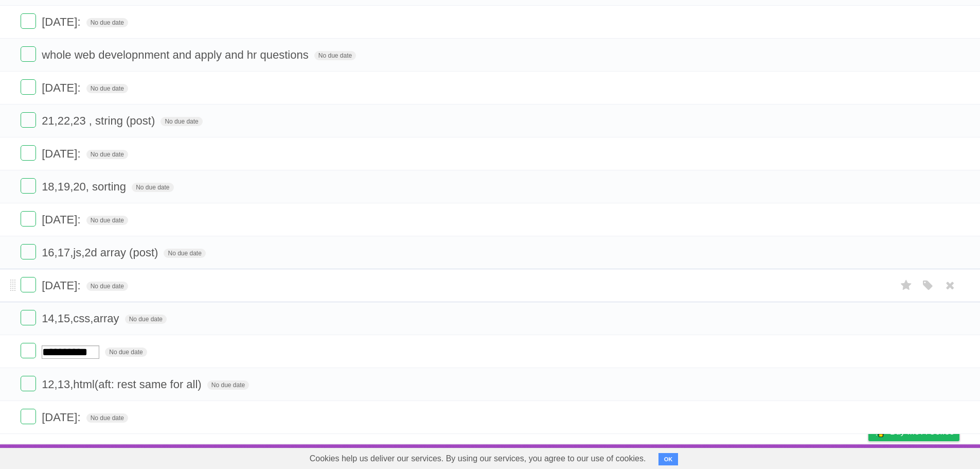 The height and width of the screenshot is (469, 980). What do you see at coordinates (85, 186) in the screenshot?
I see `span: 18,19,20, sorting` at bounding box center [85, 186].